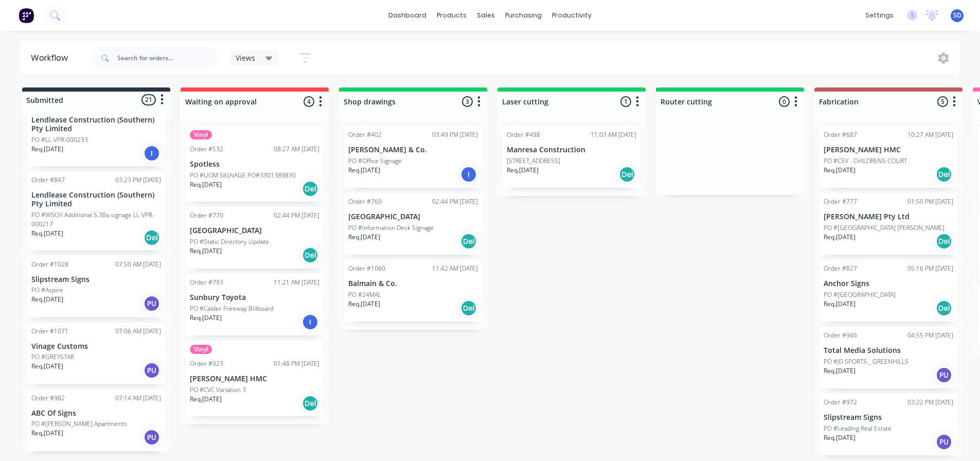 Image resolution: width=980 pixels, height=461 pixels. Describe the element at coordinates (840, 135) in the screenshot. I see `div: Order #687` at that location.